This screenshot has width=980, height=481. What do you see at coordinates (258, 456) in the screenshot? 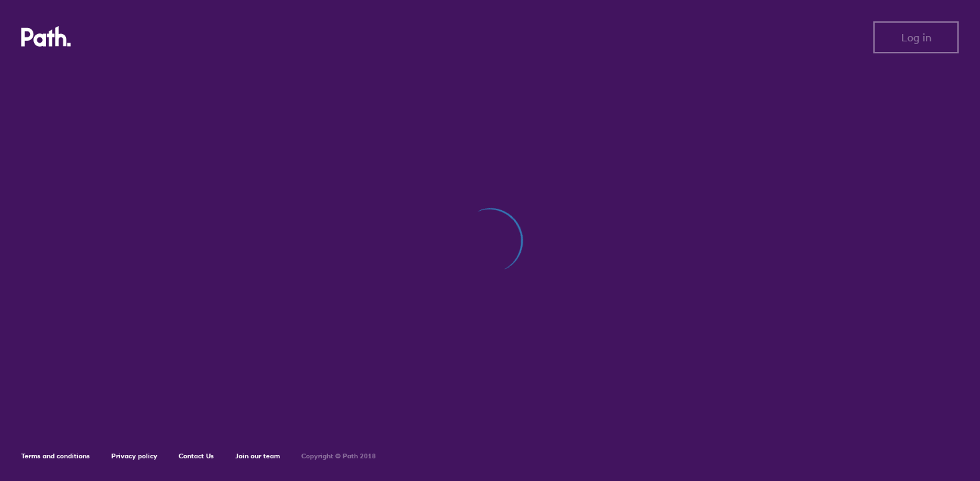
I see `a: Join our team` at bounding box center [258, 456].